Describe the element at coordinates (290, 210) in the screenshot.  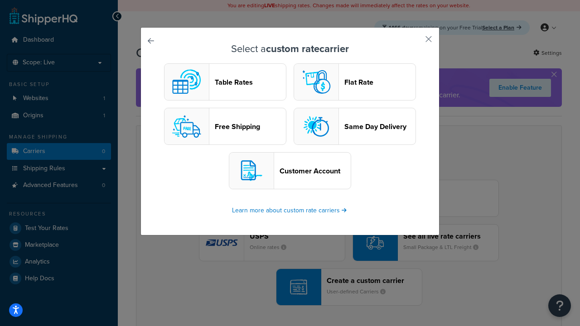
I see `a: Learn more about custom rate carriers` at that location.